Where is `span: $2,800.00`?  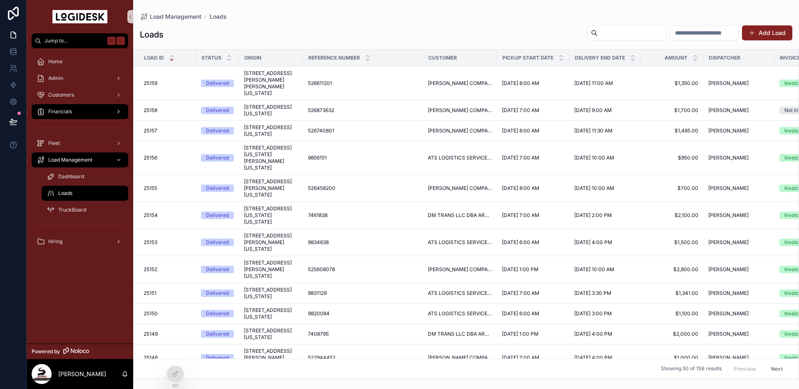
span: $2,800.00 is located at coordinates (672, 269).